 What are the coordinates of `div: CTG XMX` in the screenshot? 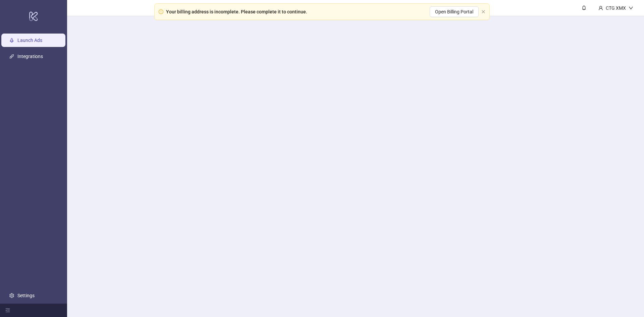 It's located at (616, 8).